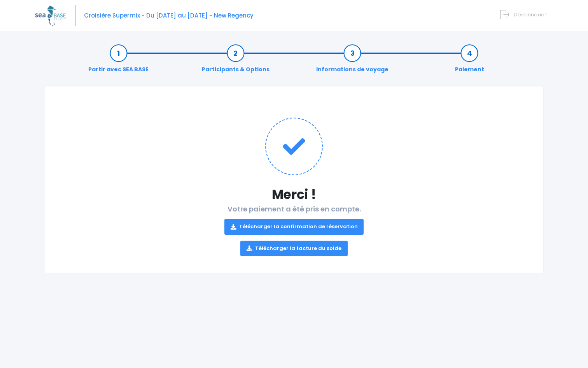  What do you see at coordinates (531, 14) in the screenshot?
I see `span: Déconnexion` at bounding box center [531, 14].